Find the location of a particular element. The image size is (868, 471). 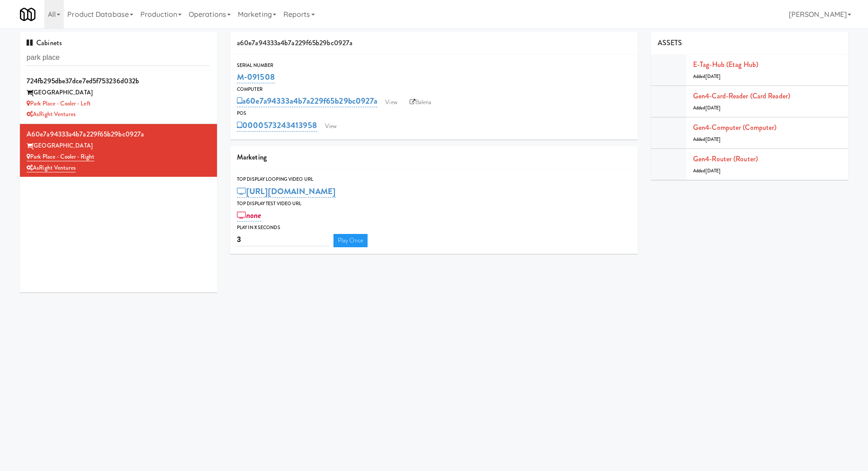

a: Gen4-router (Router) is located at coordinates (726, 159).